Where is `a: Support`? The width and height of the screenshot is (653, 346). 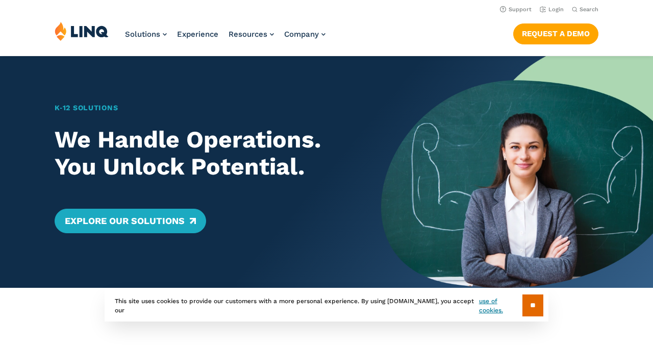 a: Support is located at coordinates (516, 9).